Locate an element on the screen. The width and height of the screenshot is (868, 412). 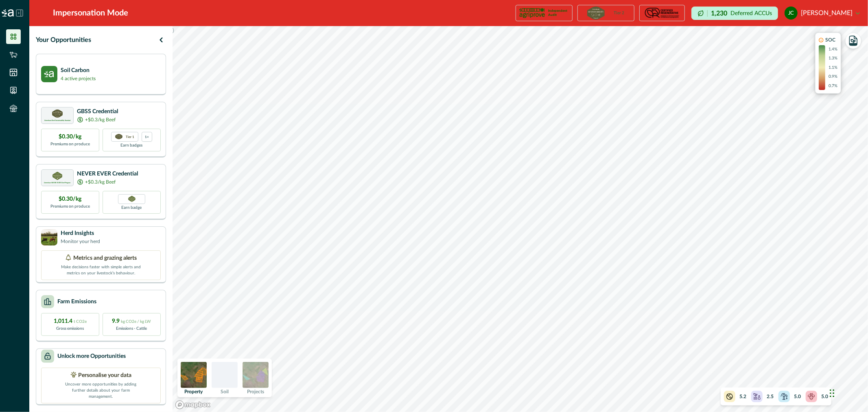
p: Make decisions faster with simple alerts and metrics on your livestock’s behaviour. is located at coordinates (101, 270).